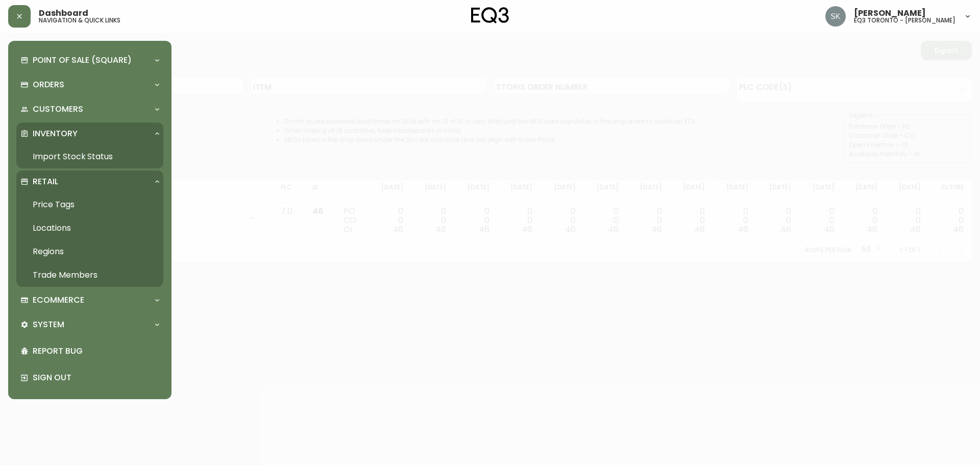 The image size is (980, 465). Describe the element at coordinates (90, 275) in the screenshot. I see `a: Trade Members` at that location.